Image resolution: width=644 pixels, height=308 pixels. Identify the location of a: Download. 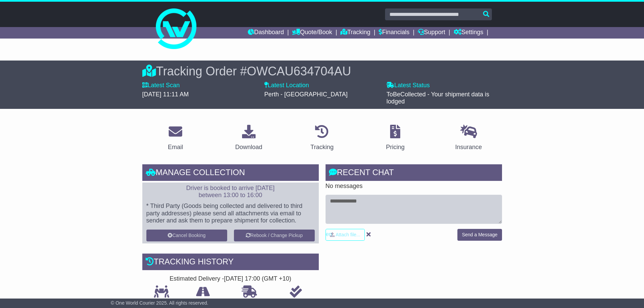
(249, 138).